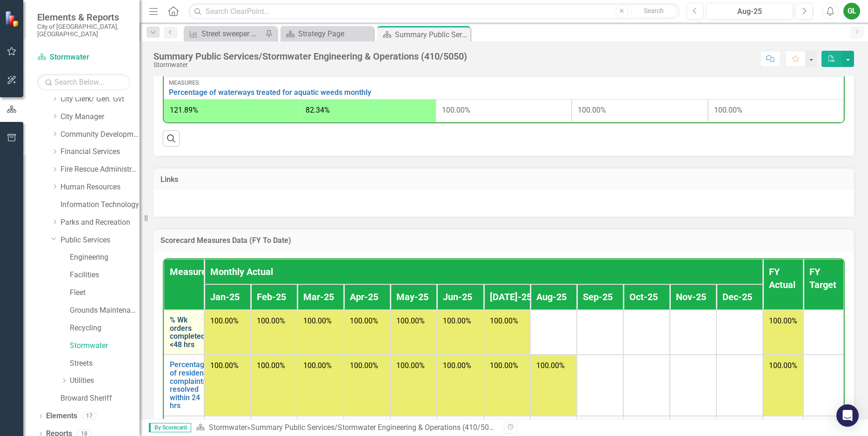  Describe the element at coordinates (504, 240) in the screenshot. I see `h3: Scorecard Measures Data (FY To Date)` at that location.